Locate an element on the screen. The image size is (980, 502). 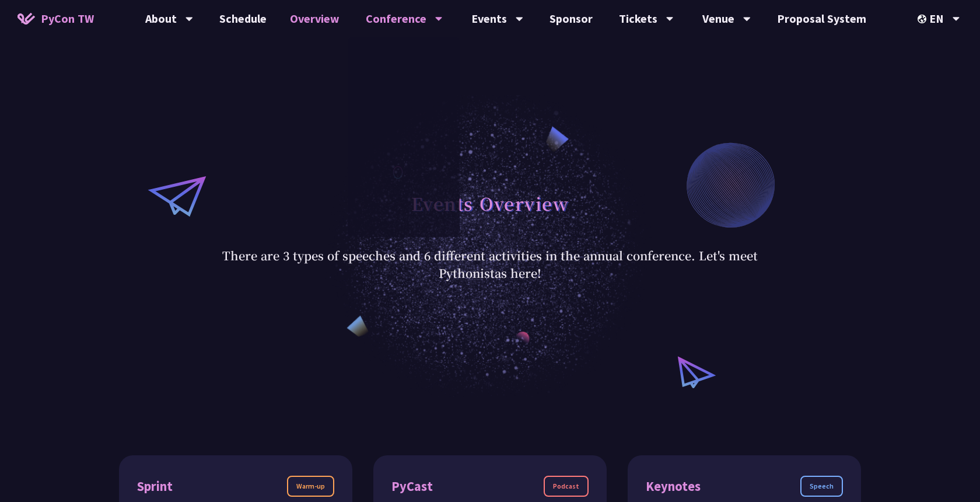
div: Warm-up is located at coordinates (311, 486).